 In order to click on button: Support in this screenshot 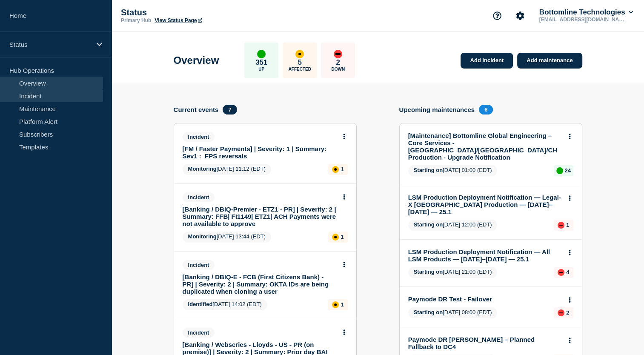, I will do `click(497, 16)`.